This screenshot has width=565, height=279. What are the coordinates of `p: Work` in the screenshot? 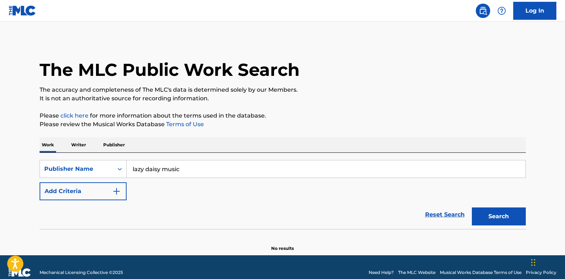 It's located at (48, 145).